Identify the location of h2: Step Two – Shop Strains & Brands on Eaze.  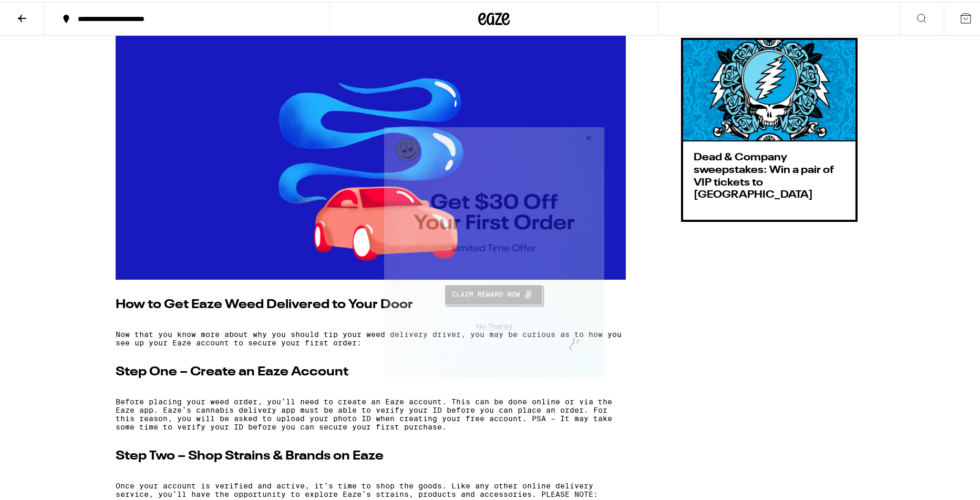
(371, 455).